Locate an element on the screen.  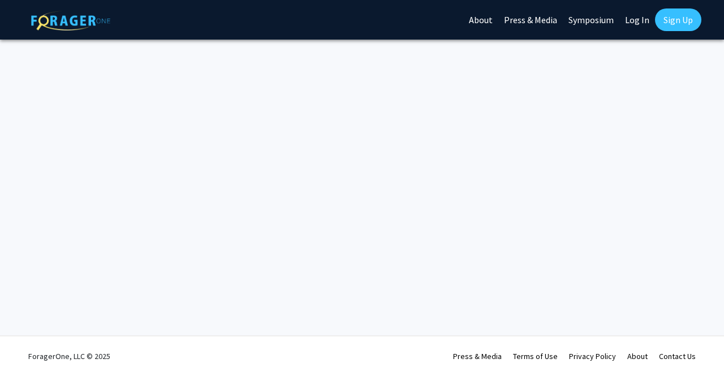
a: Contact Us is located at coordinates (677, 356).